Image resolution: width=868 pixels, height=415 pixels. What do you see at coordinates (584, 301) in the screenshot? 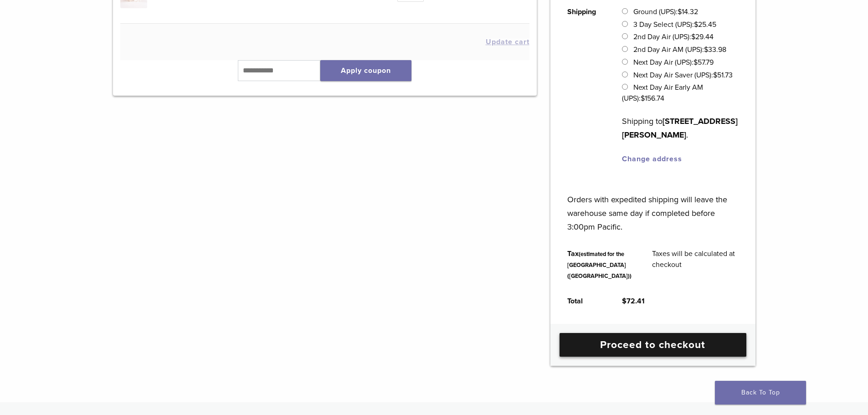
I see `th: Total` at bounding box center [584, 301].